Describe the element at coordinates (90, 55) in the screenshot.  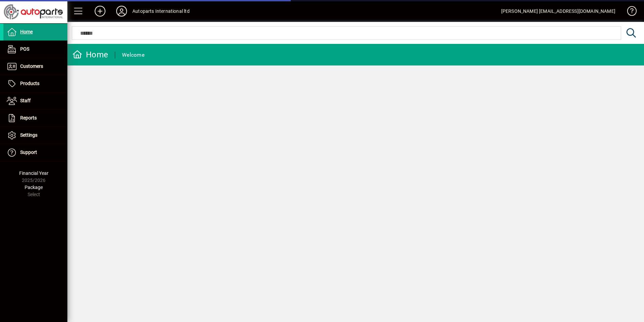
I see `div: Home` at that location.